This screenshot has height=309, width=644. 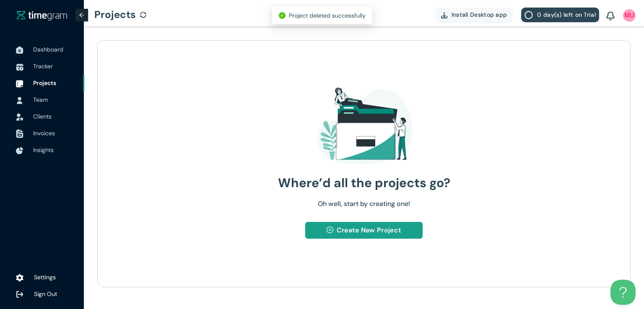 I want to click on img: TimeTrackerIcon, so click(x=20, y=67).